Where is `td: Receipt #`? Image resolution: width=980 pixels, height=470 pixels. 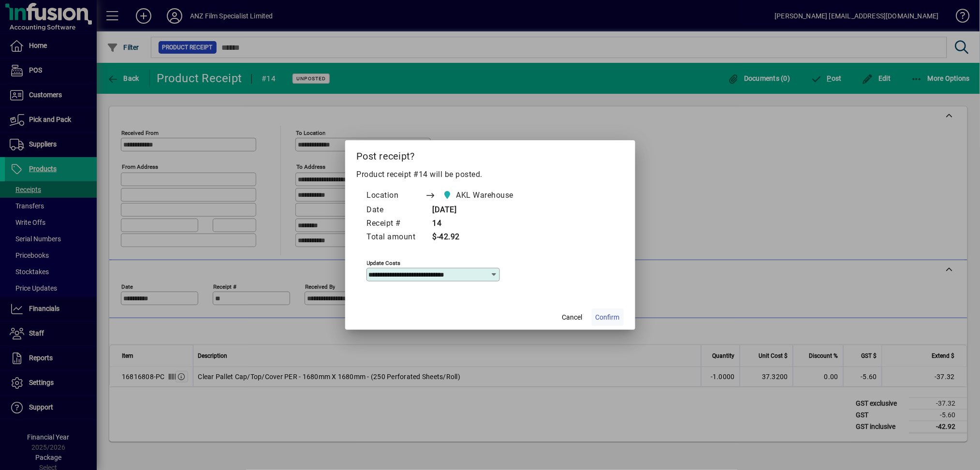 td: Receipt # is located at coordinates (396, 224).